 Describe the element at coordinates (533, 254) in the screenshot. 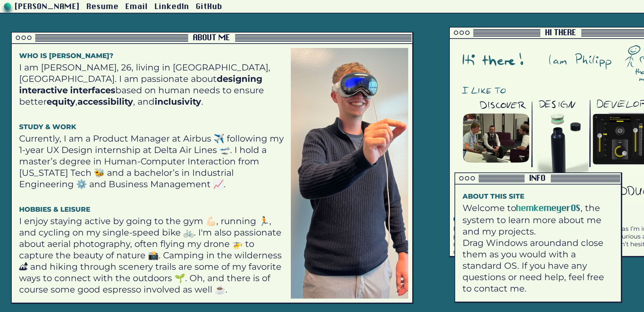

I see `span: and close them as you would with a standard OS` at that location.